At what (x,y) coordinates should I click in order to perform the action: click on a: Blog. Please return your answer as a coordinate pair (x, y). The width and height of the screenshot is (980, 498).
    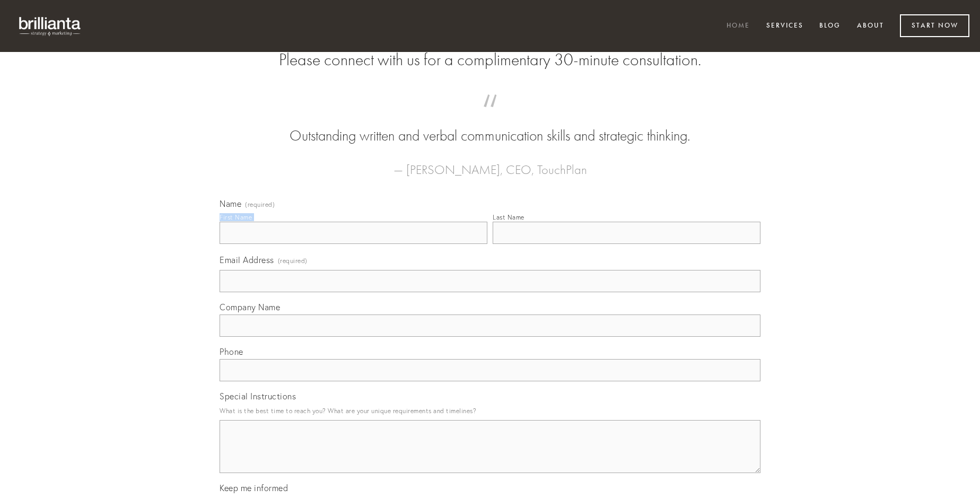
    Looking at the image, I should click on (830, 26).